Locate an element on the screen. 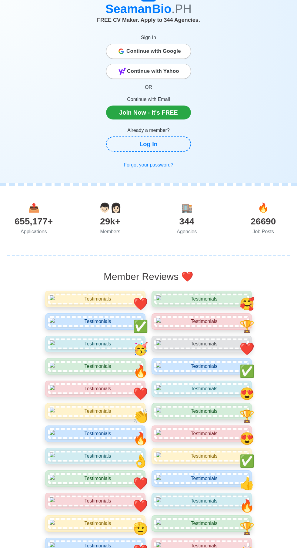 The height and width of the screenshot is (548, 297). span: users is located at coordinates (110, 207).